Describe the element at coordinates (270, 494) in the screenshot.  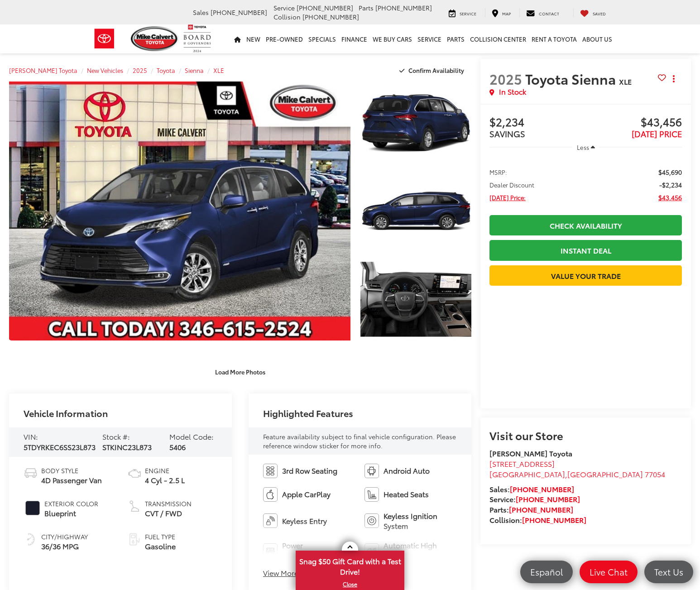
I see `img: Apple CarPlay` at that location.